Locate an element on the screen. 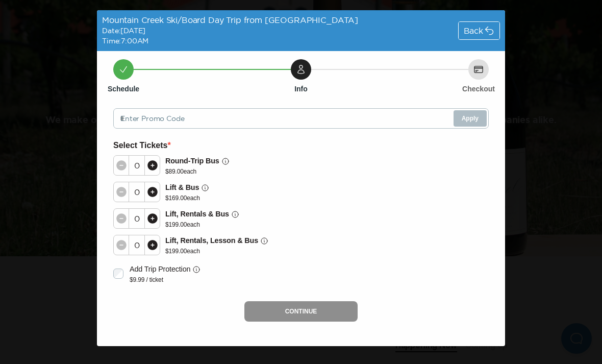 This screenshot has width=602, height=364. p: $9.99 / ticket is located at coordinates (165, 280).